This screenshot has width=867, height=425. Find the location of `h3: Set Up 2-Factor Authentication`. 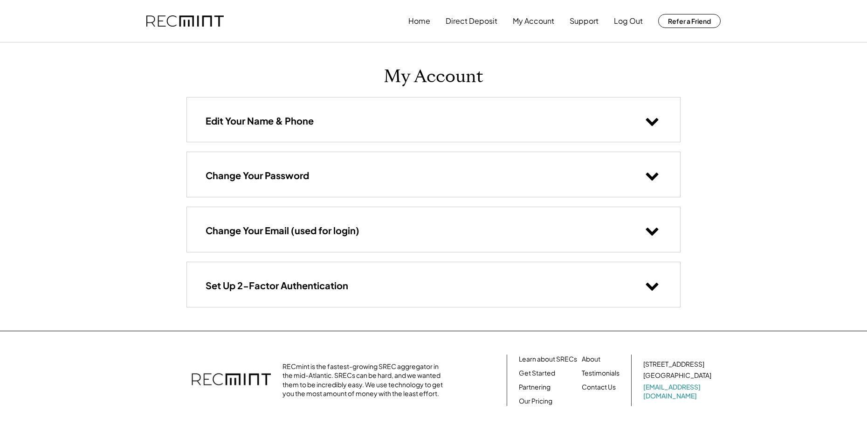

h3: Set Up 2-Factor Authentication is located at coordinates (277, 285).